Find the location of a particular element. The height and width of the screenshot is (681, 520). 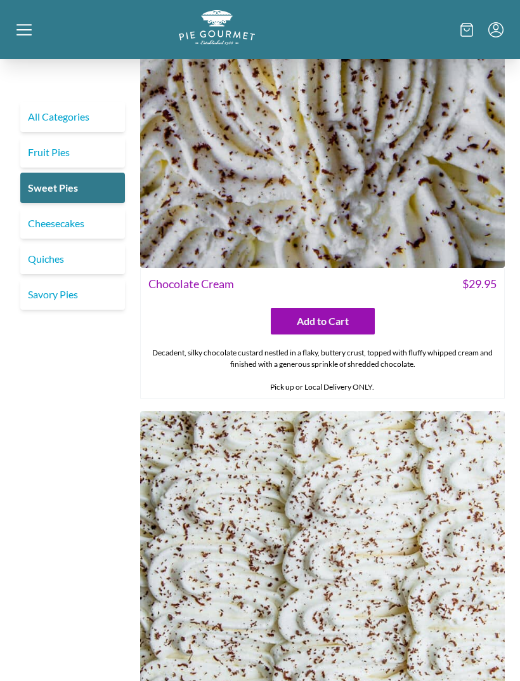

span: Chocolate Cream is located at coordinates (191, 284).